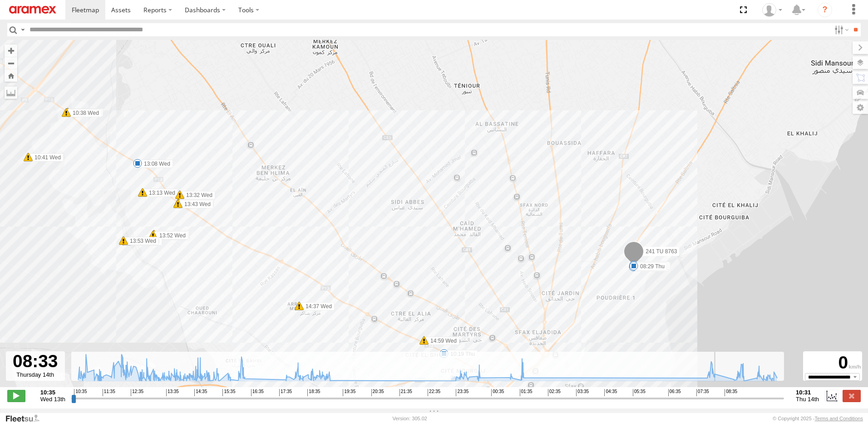 The height and width of the screenshot is (423, 868). Describe the element at coordinates (410, 419) in the screenshot. I see `div: Version: 305.02` at that location.